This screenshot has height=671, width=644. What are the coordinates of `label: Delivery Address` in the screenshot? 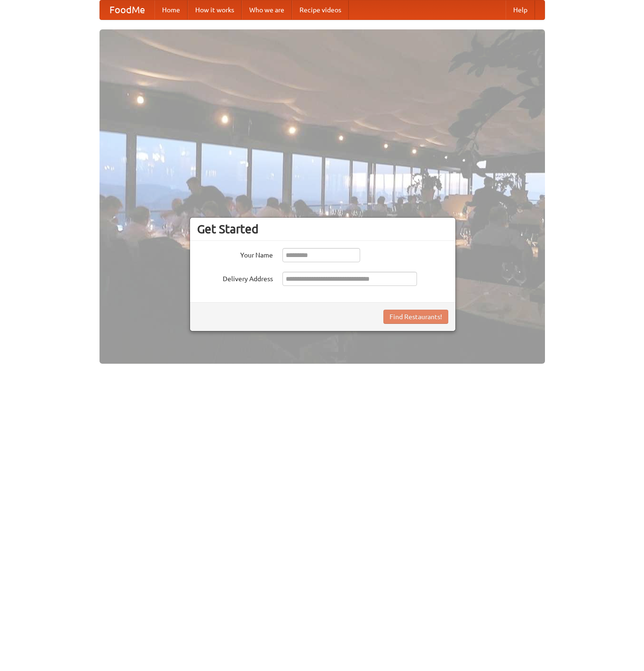 It's located at (235, 277).